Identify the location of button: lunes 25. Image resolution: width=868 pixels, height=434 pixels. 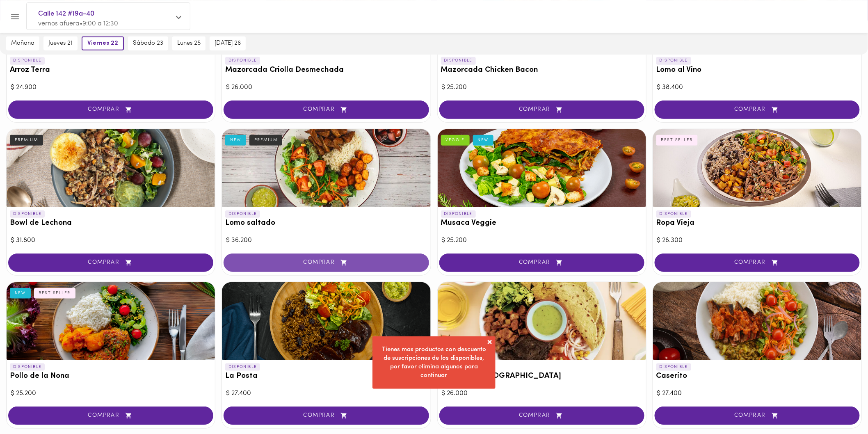
(189, 43).